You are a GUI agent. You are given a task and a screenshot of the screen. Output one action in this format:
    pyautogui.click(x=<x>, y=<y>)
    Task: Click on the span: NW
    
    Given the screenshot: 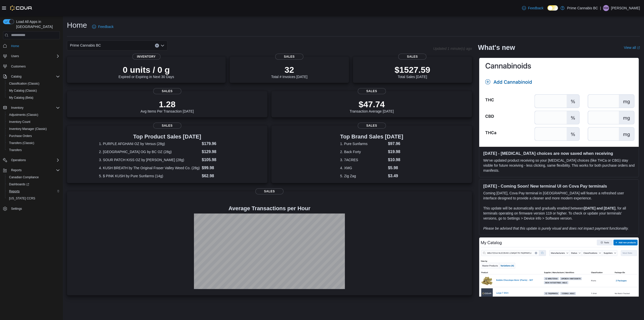 What is the action you would take?
    pyautogui.click(x=606, y=8)
    